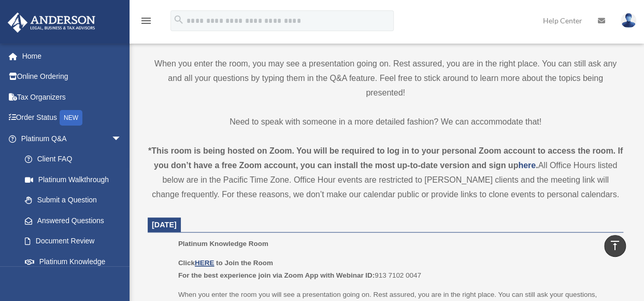 The image size is (644, 301). What do you see at coordinates (73, 267) in the screenshot?
I see `a: Platinum Knowledge Room` at bounding box center [73, 267].